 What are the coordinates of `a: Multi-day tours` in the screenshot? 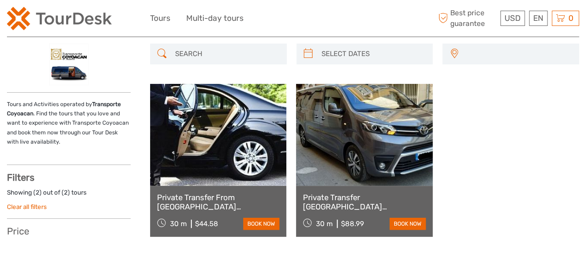 It's located at (215, 18).